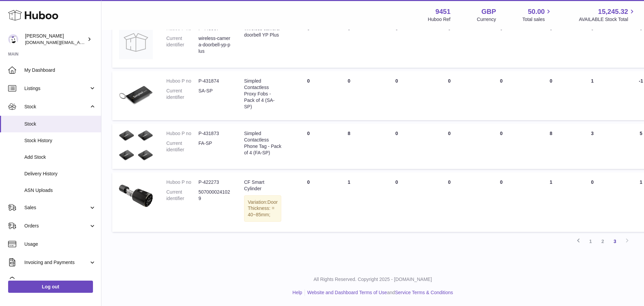 This screenshot has height=306, width=644. Describe the element at coordinates (262, 32) in the screenshot. I see `div: Wireless camera doorbell YP Plus` at that location.